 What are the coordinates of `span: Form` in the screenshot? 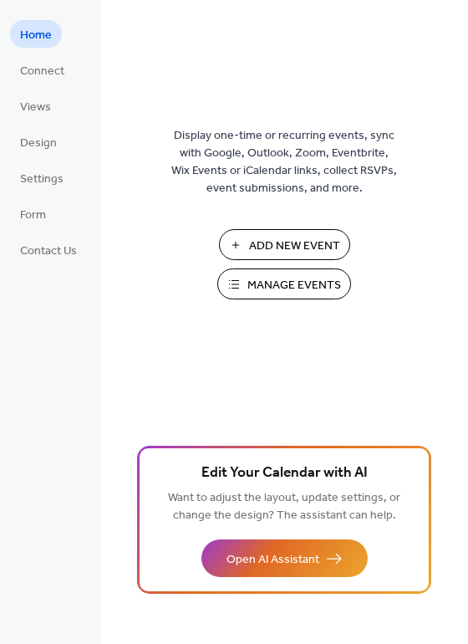 It's located at (33, 215).